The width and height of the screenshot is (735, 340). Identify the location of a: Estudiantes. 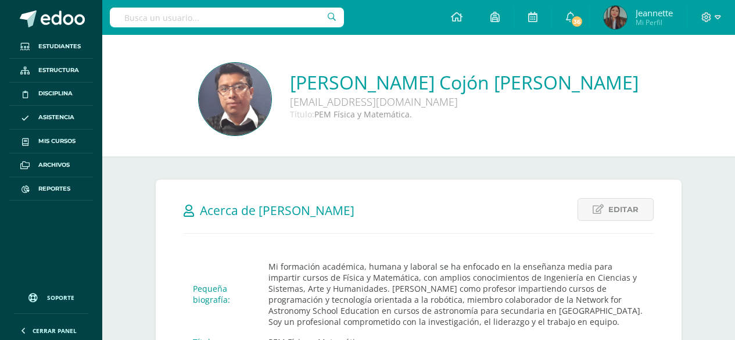
(51, 46).